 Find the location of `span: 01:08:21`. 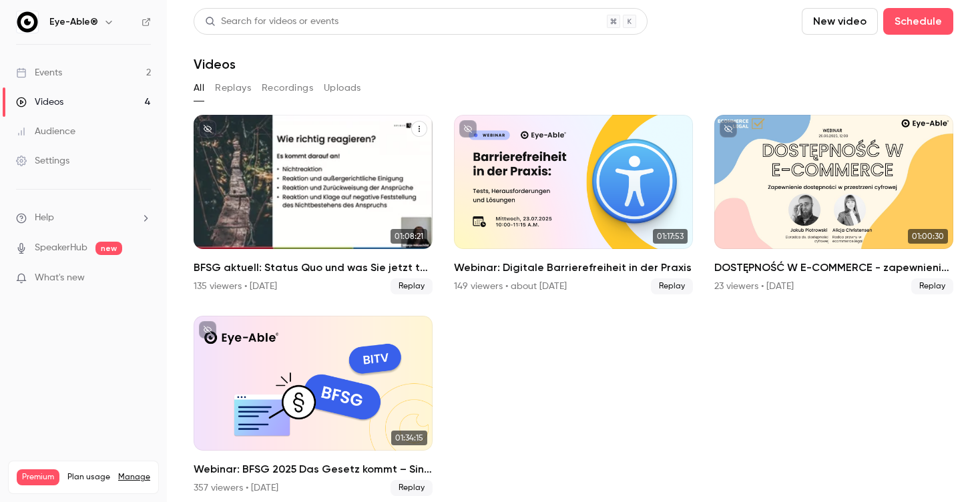

span: 01:08:21 is located at coordinates (408, 236).